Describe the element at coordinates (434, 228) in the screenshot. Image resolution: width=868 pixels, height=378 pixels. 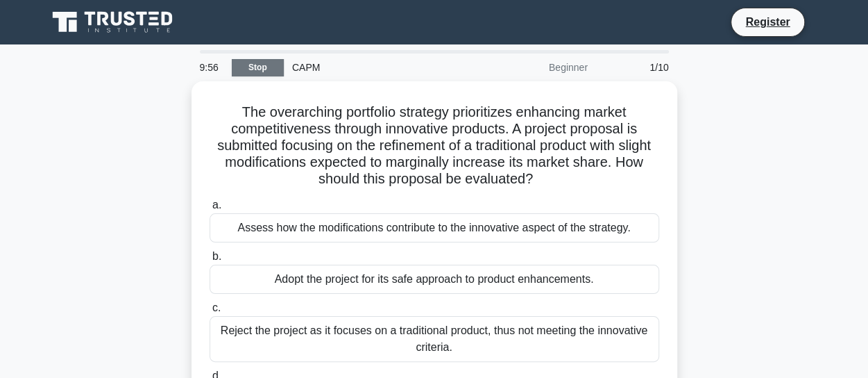
I see `div: Assess how the modifications contribute to the innovative aspect of the strategy.` at that location.